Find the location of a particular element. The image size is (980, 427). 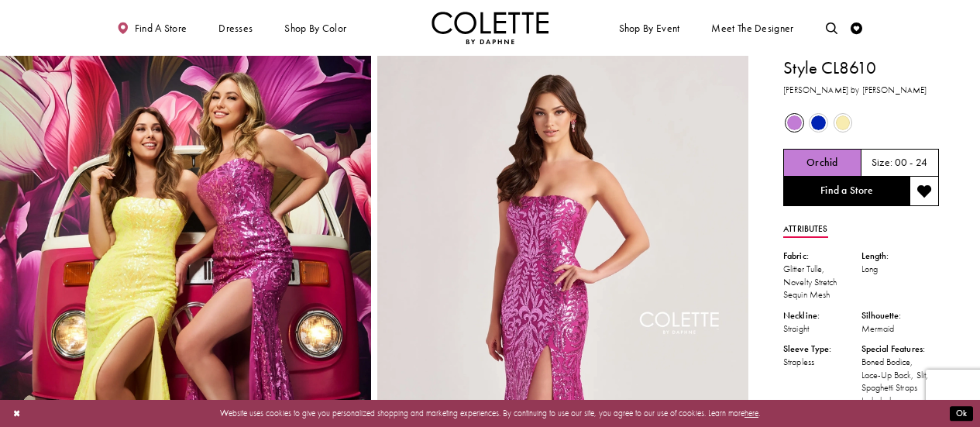

a: Toggle search is located at coordinates (831, 28).